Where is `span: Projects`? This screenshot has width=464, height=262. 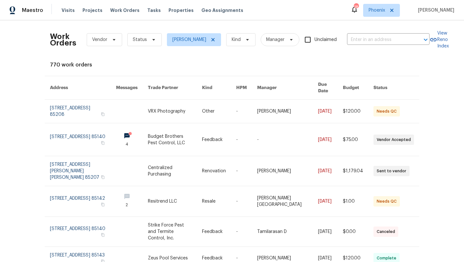 span: Projects is located at coordinates (93, 10).